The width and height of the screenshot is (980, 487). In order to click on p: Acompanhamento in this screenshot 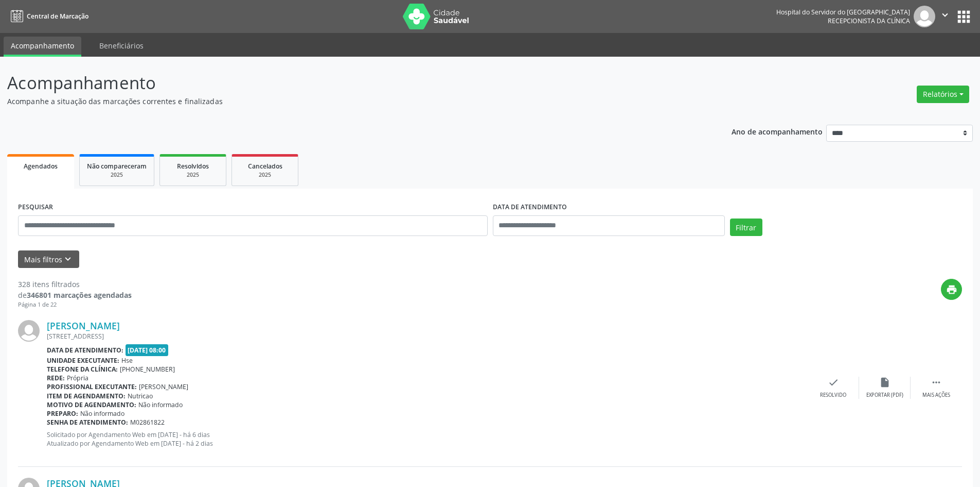, I will do `click(345, 83)`.